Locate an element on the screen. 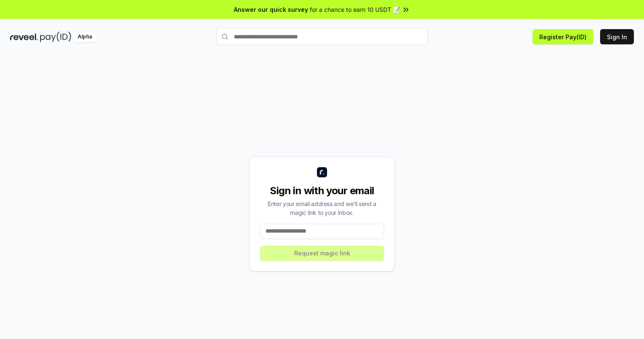 The height and width of the screenshot is (339, 644). div: Alpha is located at coordinates (85, 37).